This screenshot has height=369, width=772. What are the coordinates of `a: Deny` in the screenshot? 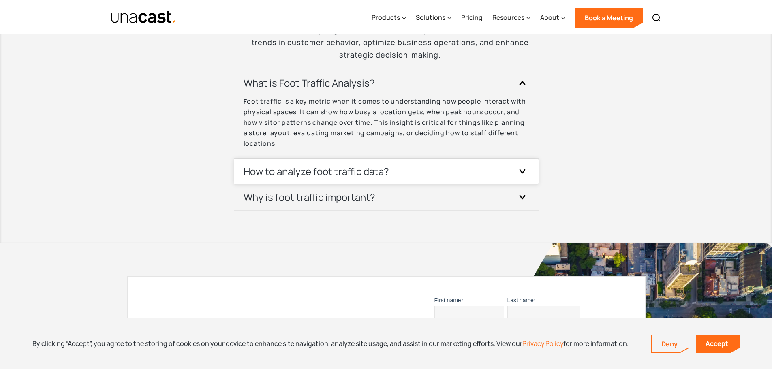 It's located at (671, 344).